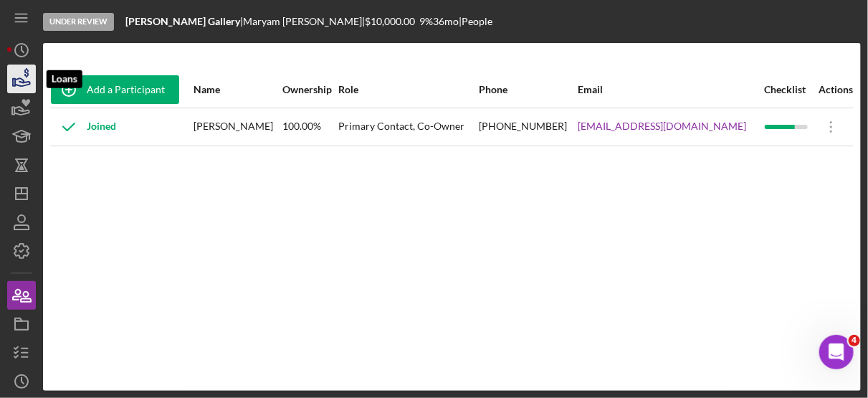 This screenshot has height=398, width=868. I want to click on div: 100.00%, so click(310, 127).